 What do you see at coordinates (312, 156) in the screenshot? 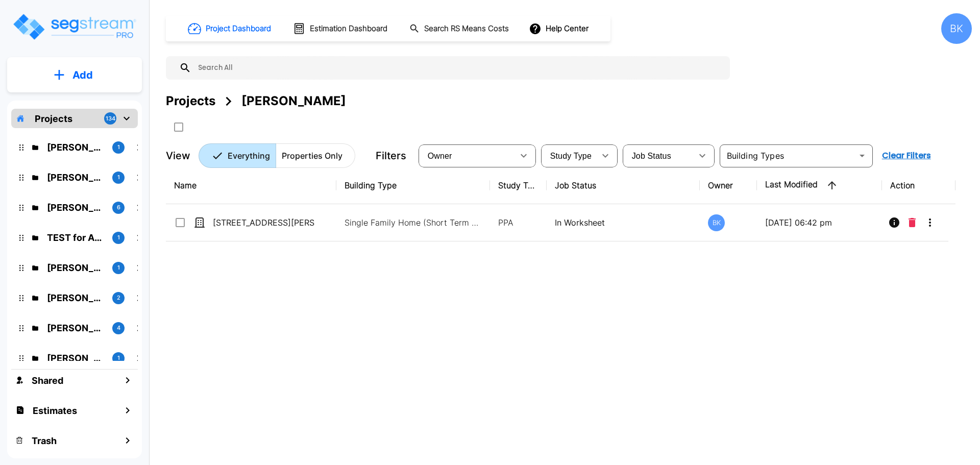
I see `p: Properties Only` at bounding box center [312, 156].